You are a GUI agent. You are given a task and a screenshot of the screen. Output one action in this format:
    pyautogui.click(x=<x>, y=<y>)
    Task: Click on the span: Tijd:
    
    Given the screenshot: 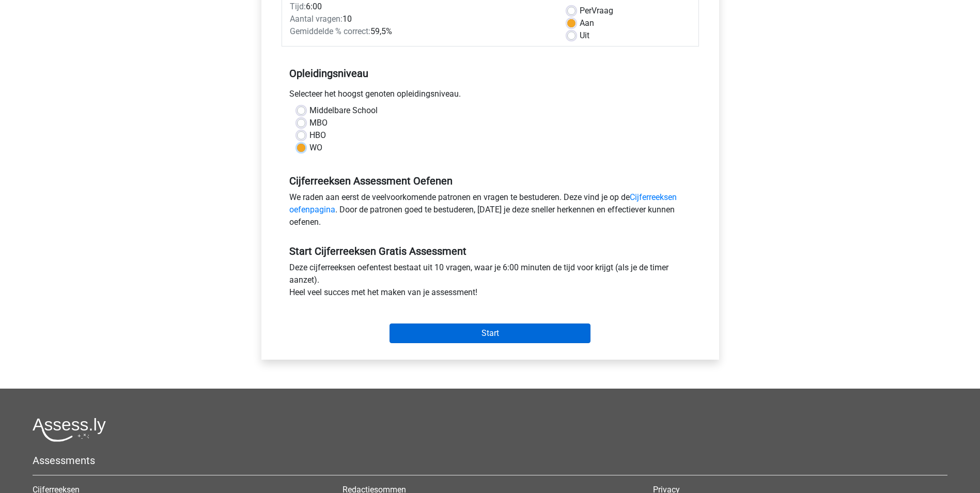 What is the action you would take?
    pyautogui.click(x=297, y=6)
    